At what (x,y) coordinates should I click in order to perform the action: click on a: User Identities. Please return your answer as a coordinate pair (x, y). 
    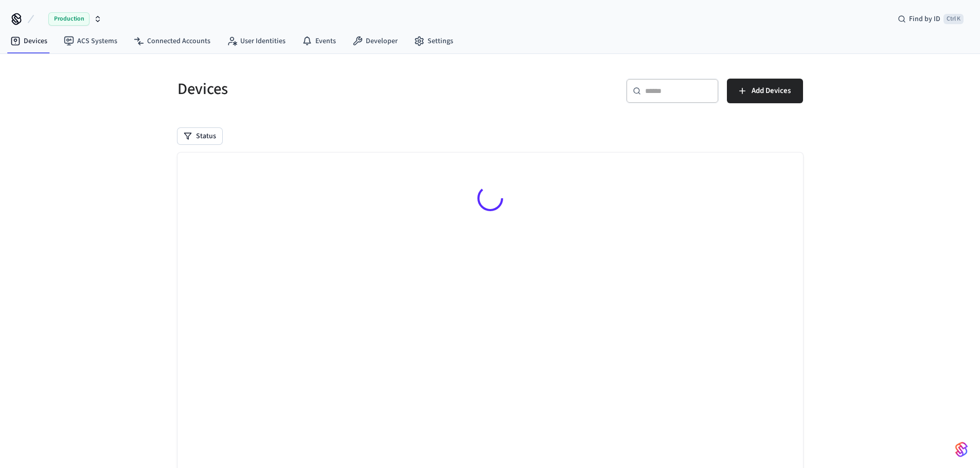
    Looking at the image, I should click on (256, 41).